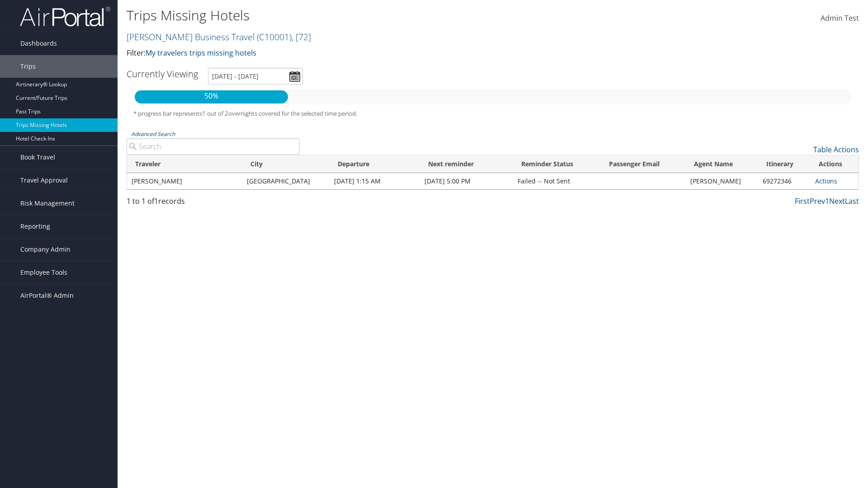 The height and width of the screenshot is (488, 868). Describe the element at coordinates (35, 227) in the screenshot. I see `span: Reporting` at that location.